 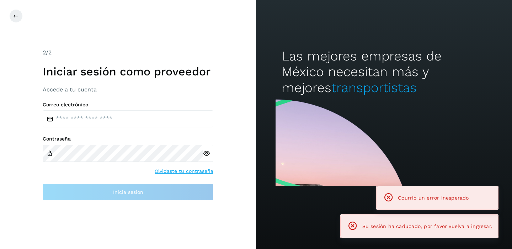 What do you see at coordinates (44, 52) in the screenshot?
I see `span: 2` at bounding box center [44, 52].